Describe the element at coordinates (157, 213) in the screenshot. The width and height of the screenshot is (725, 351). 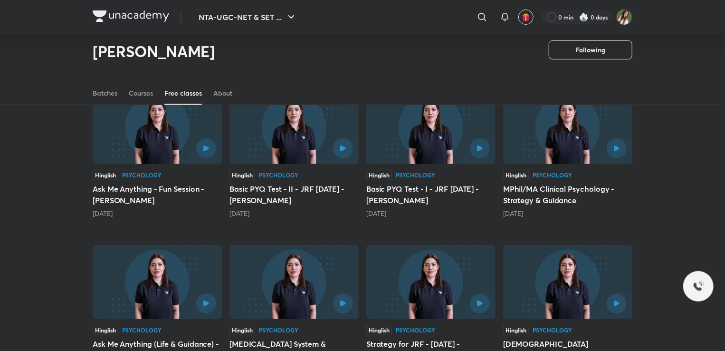
I see `div: 2 days ago` at that location.